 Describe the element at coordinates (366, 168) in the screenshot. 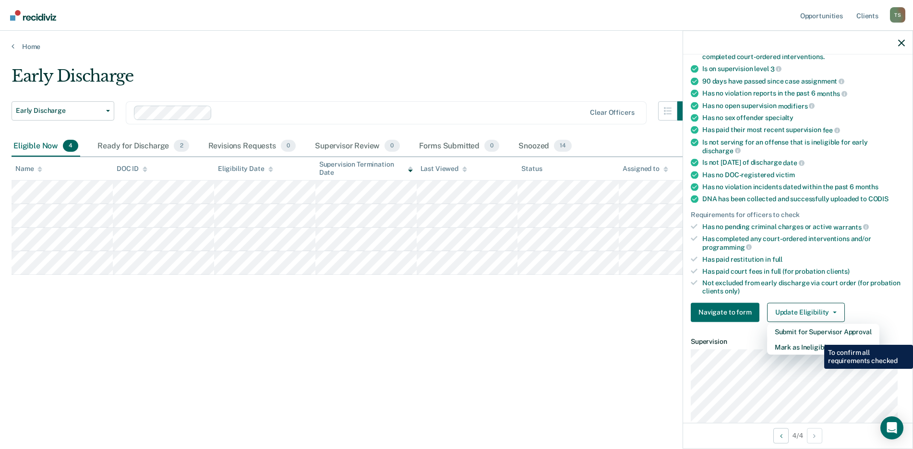

I see `div: Supervision Termination Date` at that location.